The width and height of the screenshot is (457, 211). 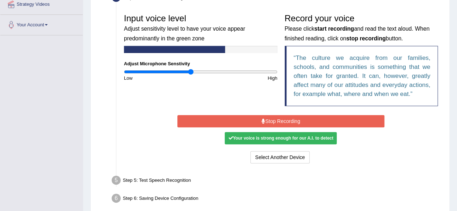 What do you see at coordinates (277, 182) in the screenshot?
I see `div: Step 5: Test Speech Recognition` at bounding box center [277, 182].